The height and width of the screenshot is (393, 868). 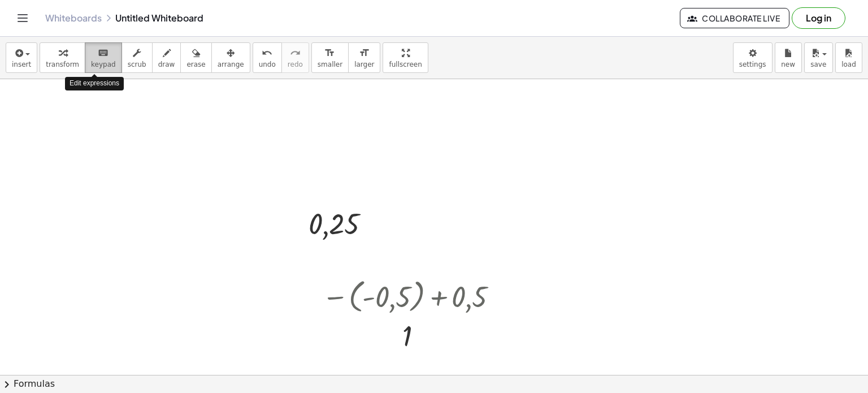 I want to click on span: new, so click(x=788, y=65).